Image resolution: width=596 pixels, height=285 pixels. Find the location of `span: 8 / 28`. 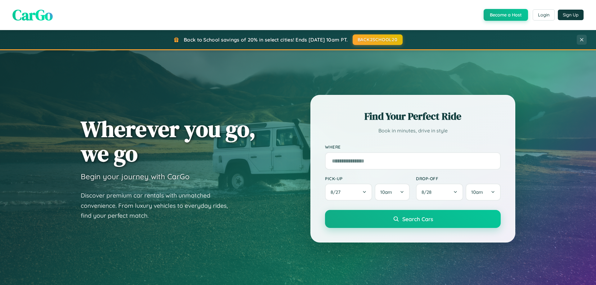

span: 8 / 28 is located at coordinates (428, 192).